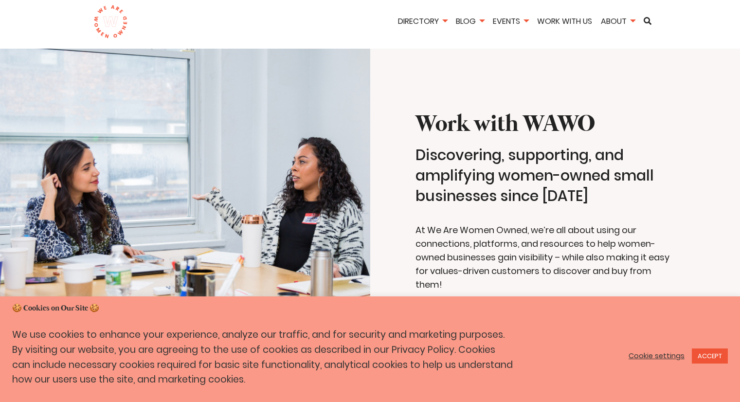  Describe the element at coordinates (544, 257) in the screenshot. I see `p: At We Are Women Owned, we’re all about using our connections, platforms, and resources to help wo...` at that location.